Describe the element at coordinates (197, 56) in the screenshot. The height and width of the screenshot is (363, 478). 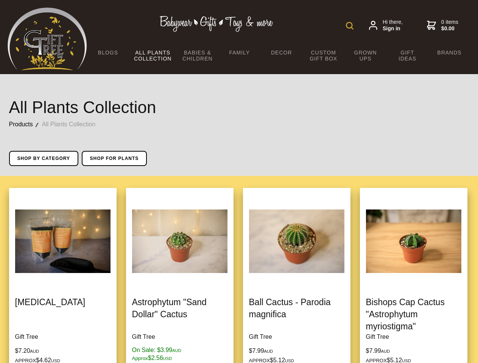
I see `a: Babies & Children` at that location.